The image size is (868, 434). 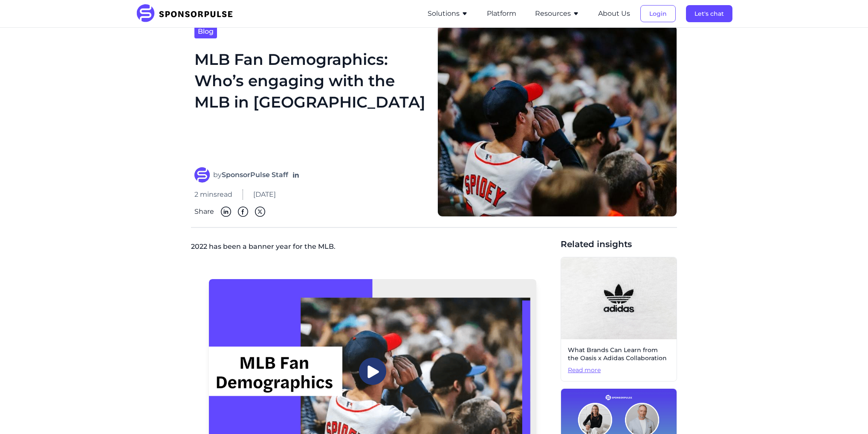 I want to click on img: Linkedin, so click(x=226, y=211).